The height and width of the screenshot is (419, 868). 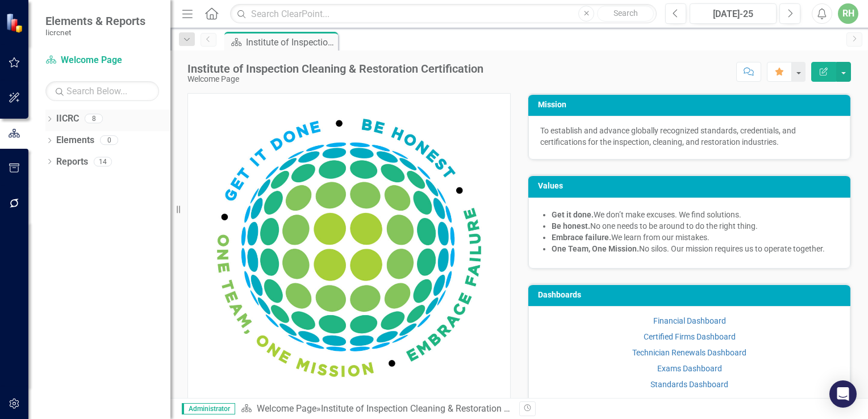 I want to click on strong: Be honest., so click(x=571, y=226).